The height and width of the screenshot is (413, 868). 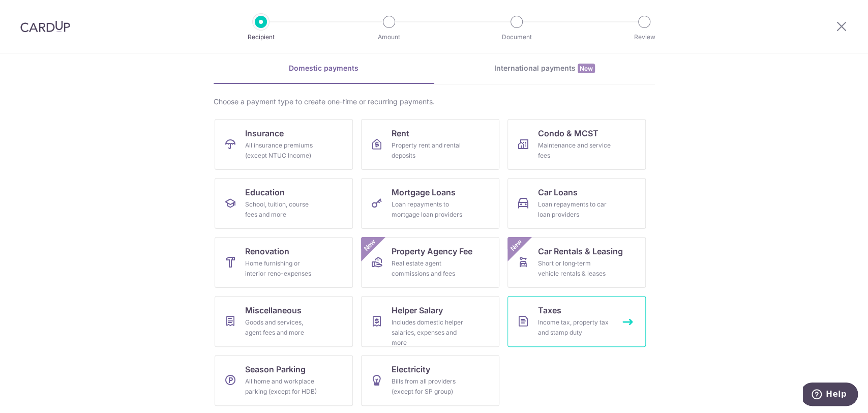 What do you see at coordinates (284, 203) in the screenshot?
I see `a: EducationSchool, tuition, course fees and more` at bounding box center [284, 203].